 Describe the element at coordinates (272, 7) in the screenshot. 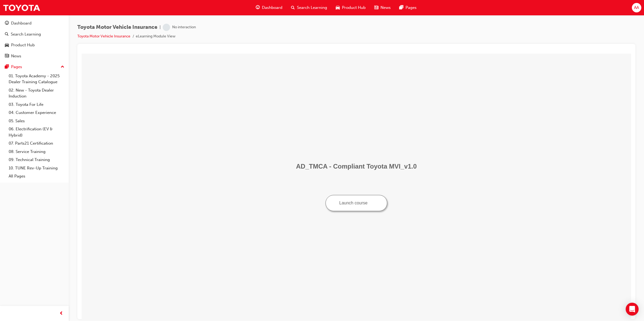

I see `span: Dashboard` at that location.